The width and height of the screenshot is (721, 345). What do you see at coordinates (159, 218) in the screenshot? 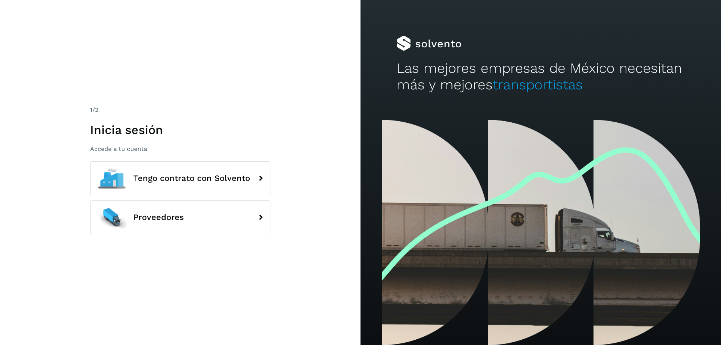
I see `span: Proveedores` at bounding box center [159, 218].